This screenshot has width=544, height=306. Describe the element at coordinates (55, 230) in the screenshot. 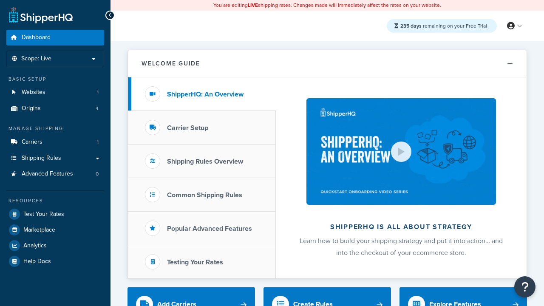

I see `li: Marketplace` at that location.